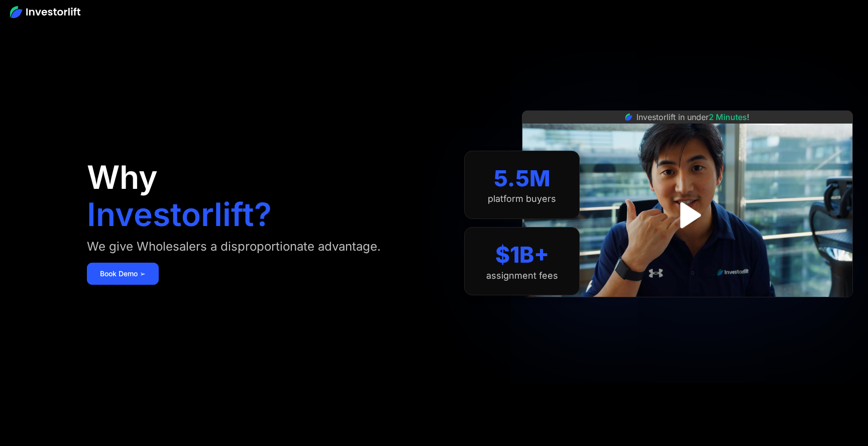  I want to click on h1: Why, so click(122, 178).